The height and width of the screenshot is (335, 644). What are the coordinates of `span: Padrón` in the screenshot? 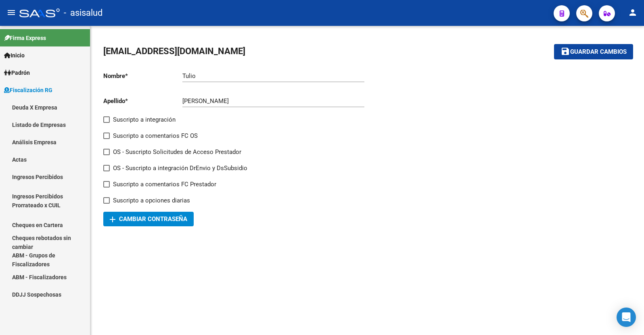 It's located at (17, 73).